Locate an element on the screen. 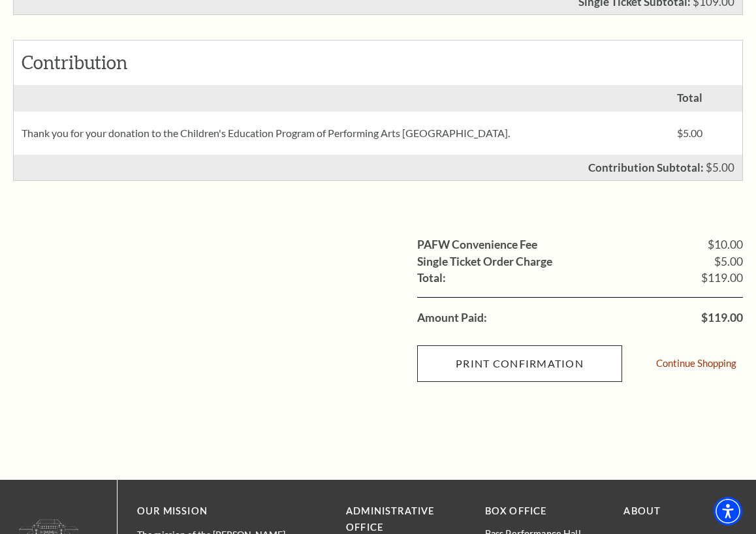 Image resolution: width=756 pixels, height=534 pixels. label: PAFW Convenience Fee is located at coordinates (477, 245).